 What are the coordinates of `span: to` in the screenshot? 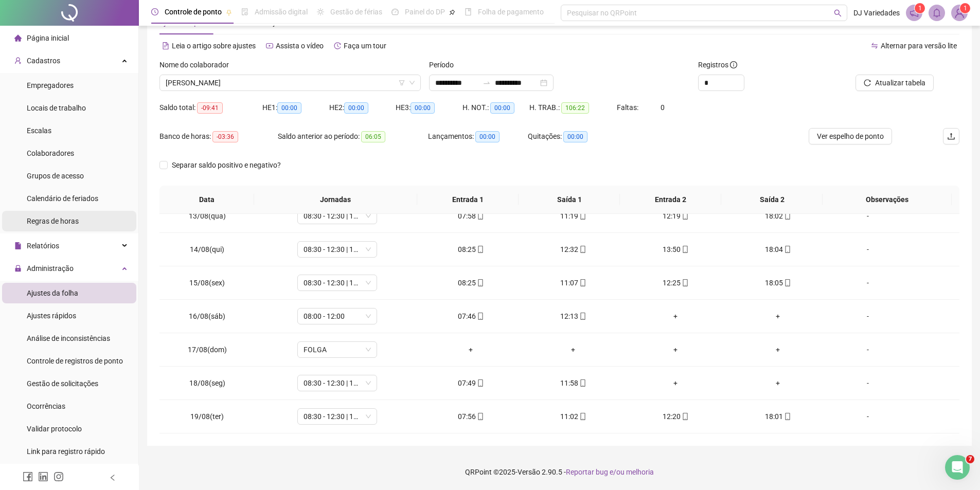 It's located at (487, 83).